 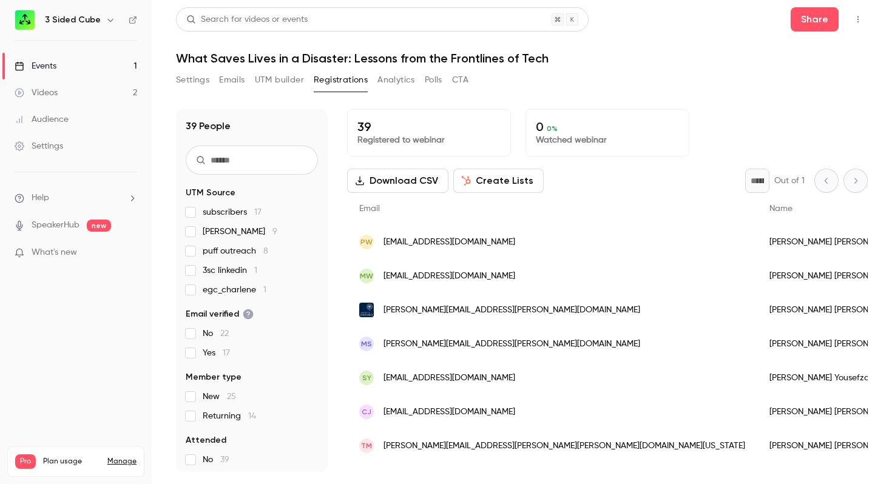 What do you see at coordinates (76, 198) in the screenshot?
I see `li: help-dropdown-opener` at bounding box center [76, 198].